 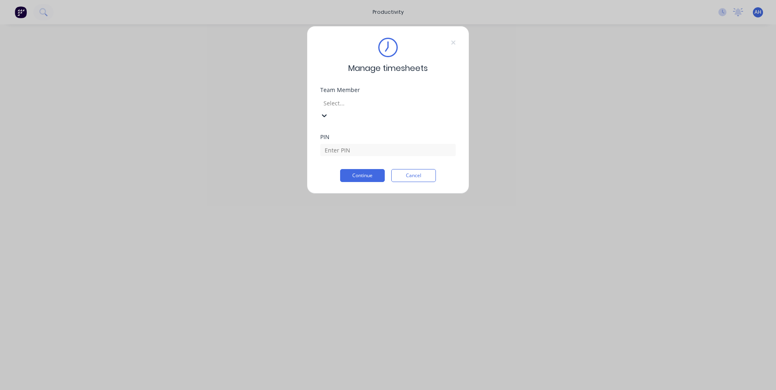 I want to click on div: Team Member, so click(x=388, y=90).